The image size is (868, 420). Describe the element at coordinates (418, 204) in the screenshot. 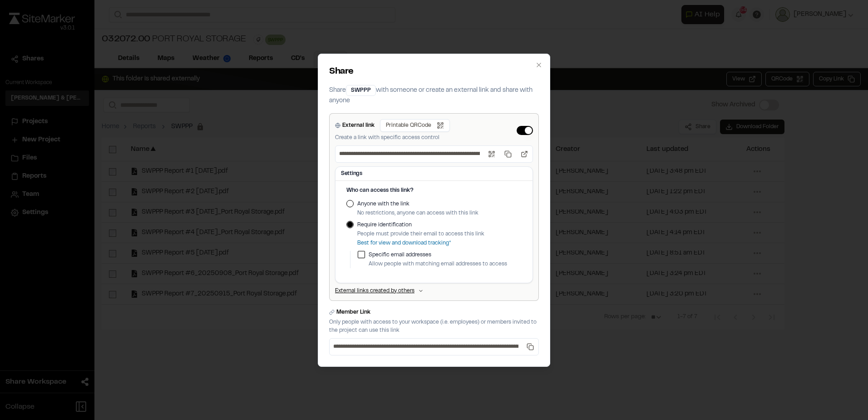

I see `label: Anyone with the link` at that location.